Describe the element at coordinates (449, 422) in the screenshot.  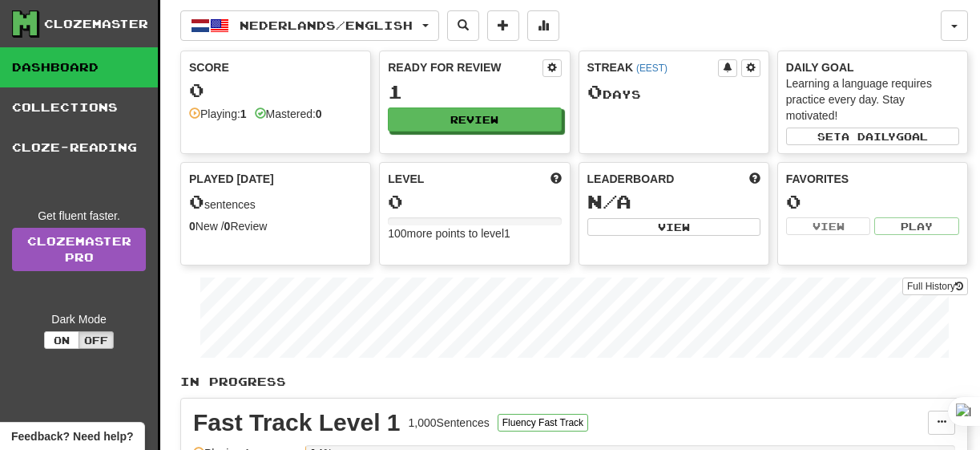
I see `div: 1,000 Sentences` at that location.